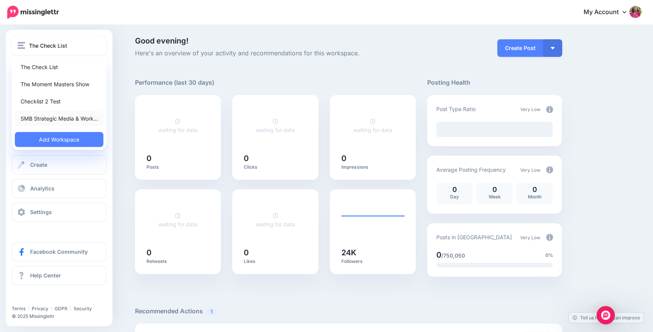  I want to click on span: 0, so click(438, 255).